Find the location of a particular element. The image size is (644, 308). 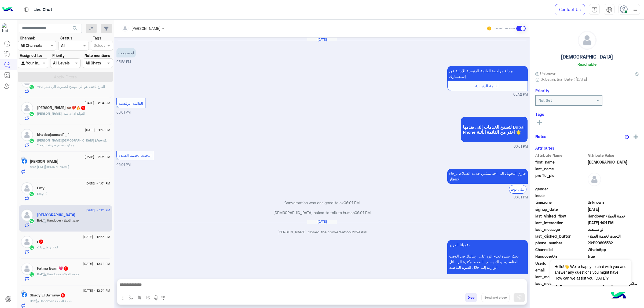

img: add is located at coordinates (636, 137).